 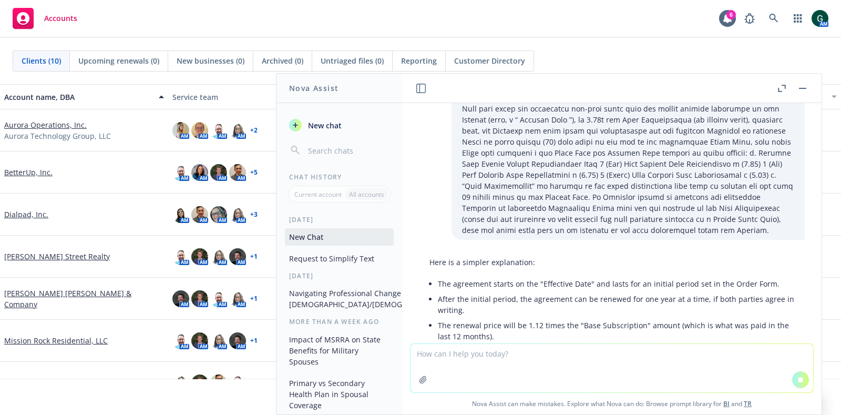 I want to click on a: Aurora Operations, Inc., so click(x=45, y=125).